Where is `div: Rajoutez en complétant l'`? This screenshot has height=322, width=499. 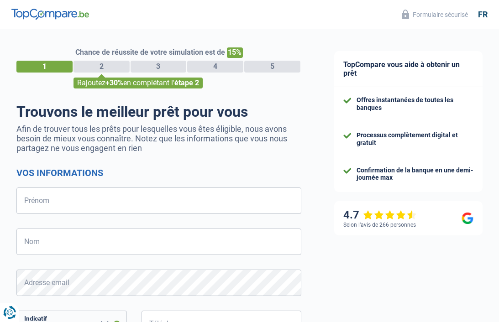 div: Rajoutez en complétant l' is located at coordinates (138, 83).